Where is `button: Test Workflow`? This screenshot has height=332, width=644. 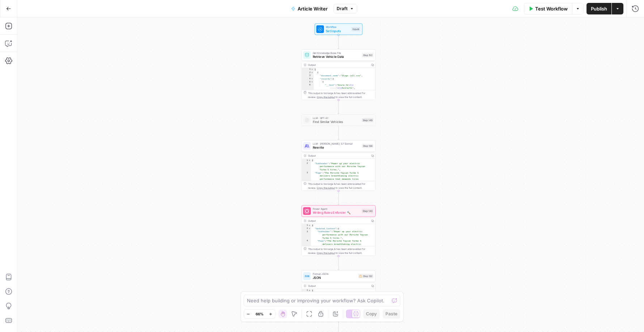 button: Test Workflow is located at coordinates (548, 9).